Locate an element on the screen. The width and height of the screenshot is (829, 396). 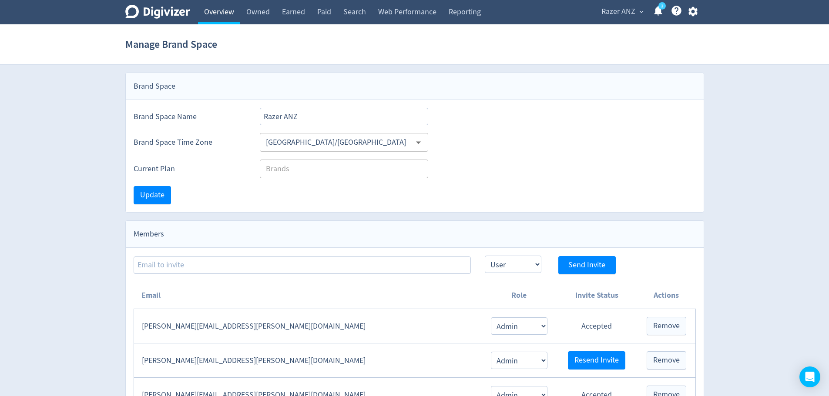
div: Brand Space is located at coordinates (415, 87).